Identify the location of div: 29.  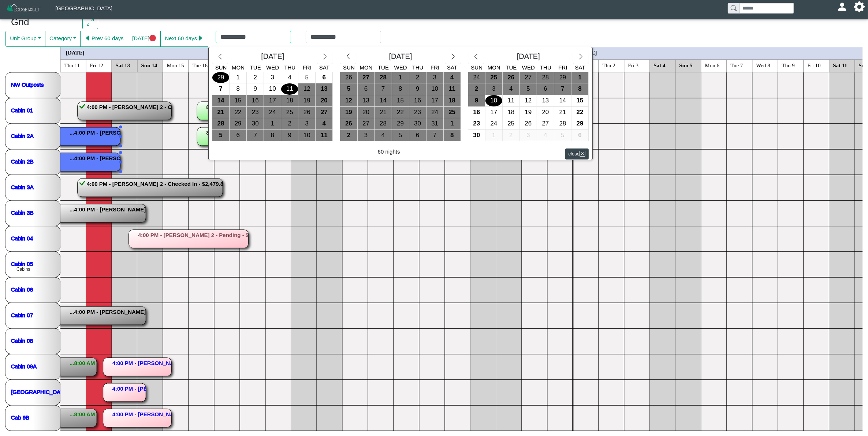
(221, 77).